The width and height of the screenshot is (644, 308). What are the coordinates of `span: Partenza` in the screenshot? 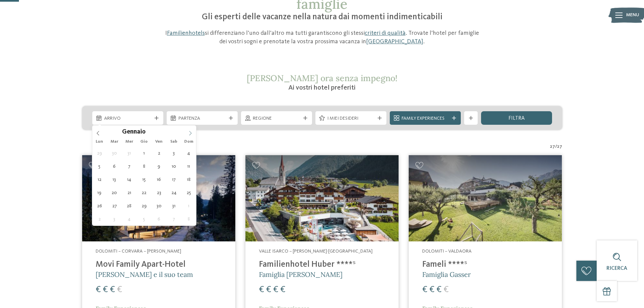 It's located at (202, 118).